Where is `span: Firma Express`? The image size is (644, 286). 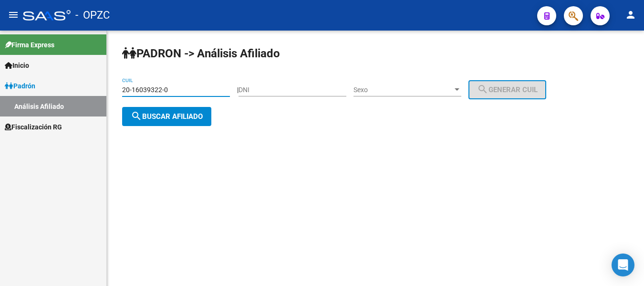
span: Firma Express is located at coordinates (30, 45).